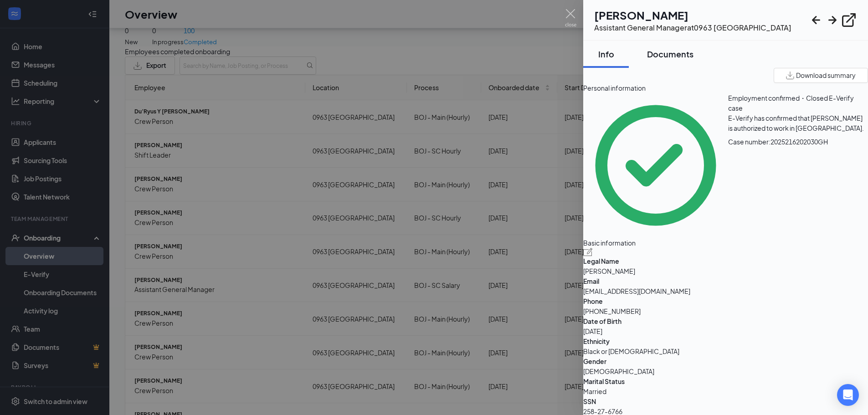  What do you see at coordinates (832, 20) in the screenshot?
I see `svg: ArrowRight` at bounding box center [832, 20].